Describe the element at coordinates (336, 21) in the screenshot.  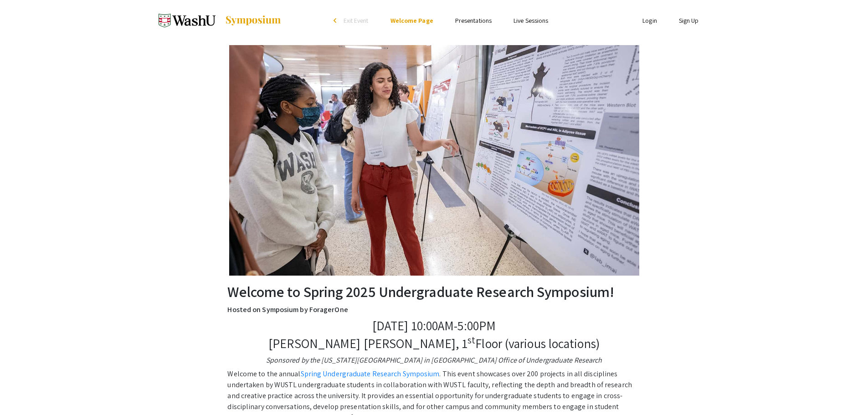
I see `div: arrow_back_ios` at that location.